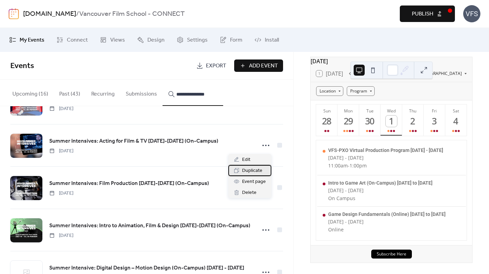  I want to click on button: Add Event, so click(258, 66).